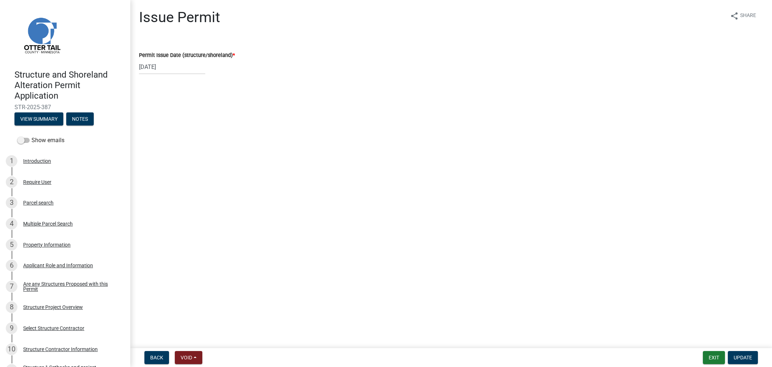 The image size is (772, 367). What do you see at coordinates (12, 265) in the screenshot?
I see `div: 6` at bounding box center [12, 265].